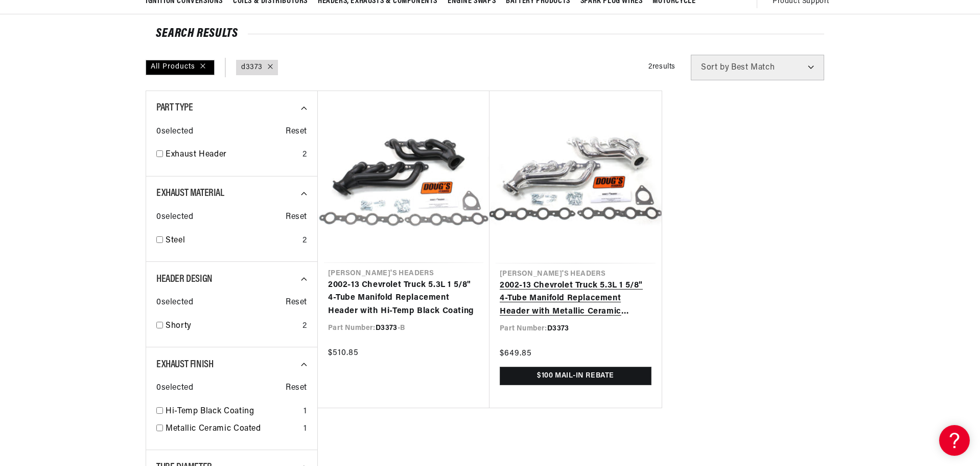  I want to click on a: Steel, so click(232, 241).